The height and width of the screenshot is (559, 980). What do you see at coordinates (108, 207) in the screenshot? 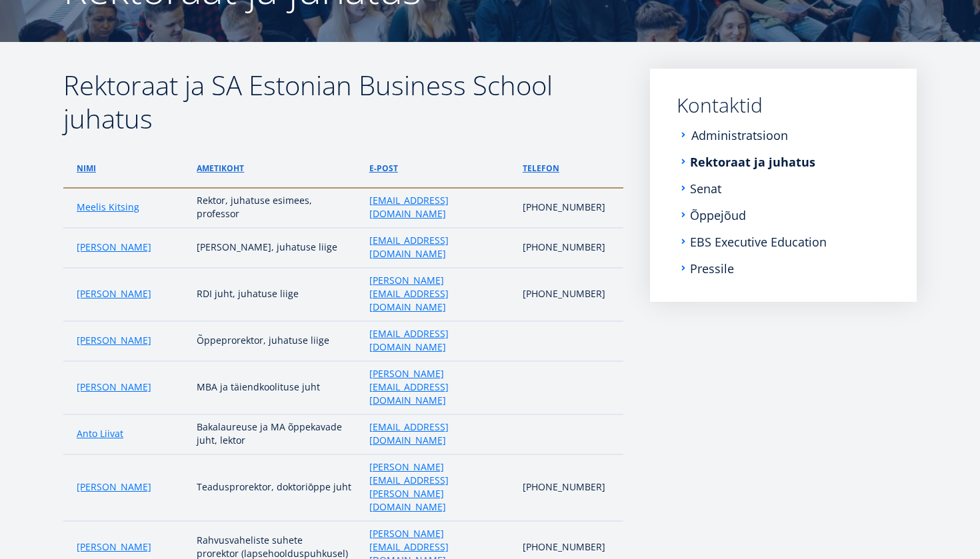
I see `a: Meelis Kitsing` at bounding box center [108, 207].